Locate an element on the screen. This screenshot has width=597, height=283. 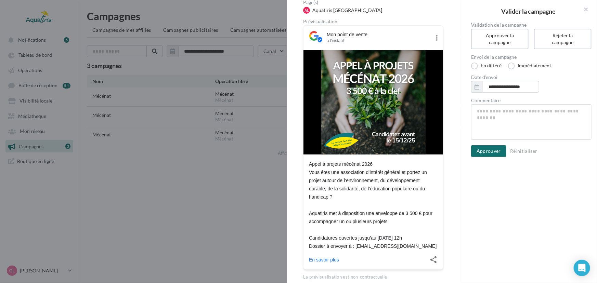
div: Open Intercom Messenger is located at coordinates (582, 268).